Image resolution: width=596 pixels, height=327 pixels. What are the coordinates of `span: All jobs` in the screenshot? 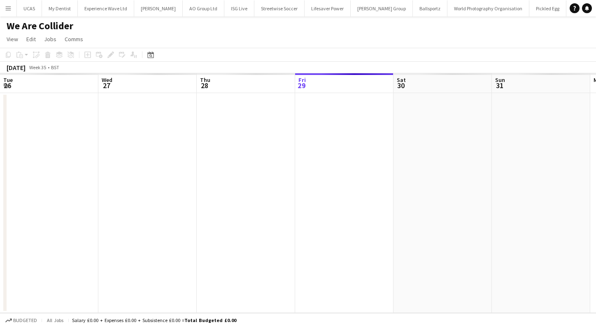 It's located at (55, 320).